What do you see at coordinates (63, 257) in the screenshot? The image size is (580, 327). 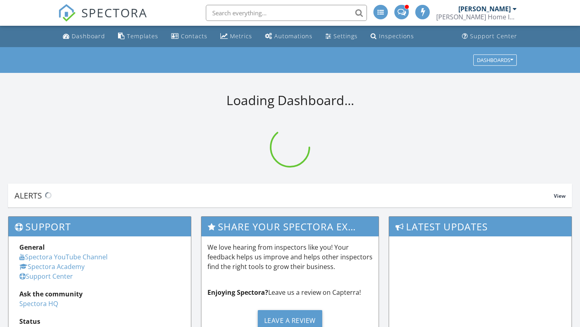 I see `a: Spectora YouTube Channel` at bounding box center [63, 257].